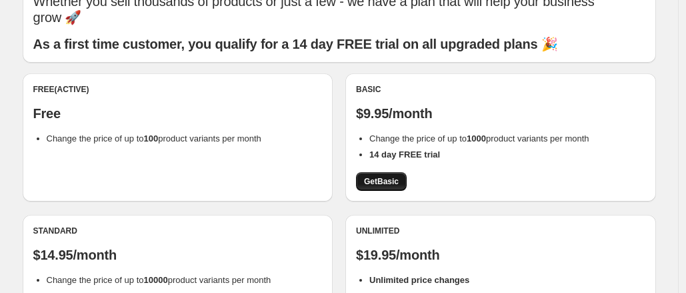  I want to click on div: Standard, so click(178, 231).